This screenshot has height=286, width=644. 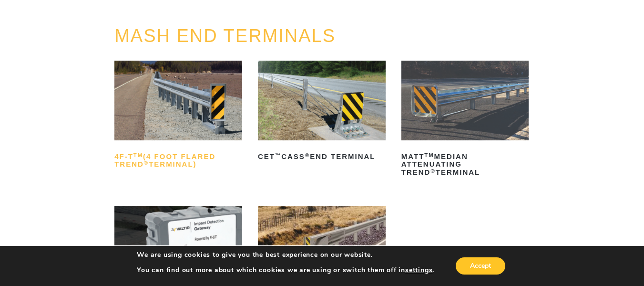 What do you see at coordinates (465, 120) in the screenshot?
I see `a: MATTTMMedian Attenuating TREND®Terminal` at bounding box center [465, 120].